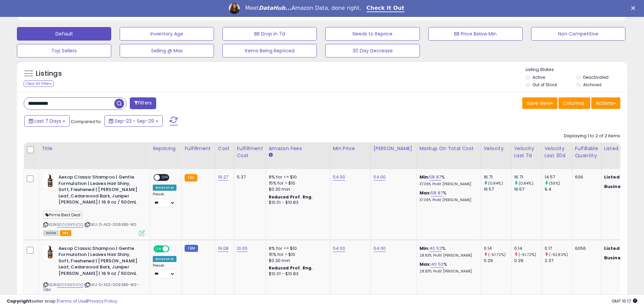 This screenshot has height=308, width=644. What do you see at coordinates (225, 149) in the screenshot?
I see `div: Cost` at bounding box center [225, 149].